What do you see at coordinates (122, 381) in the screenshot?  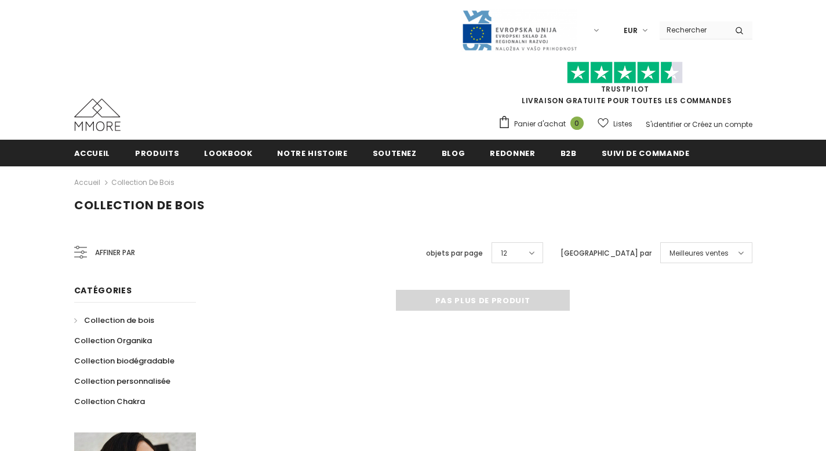 I see `a: Collection personnalisée` at bounding box center [122, 381].